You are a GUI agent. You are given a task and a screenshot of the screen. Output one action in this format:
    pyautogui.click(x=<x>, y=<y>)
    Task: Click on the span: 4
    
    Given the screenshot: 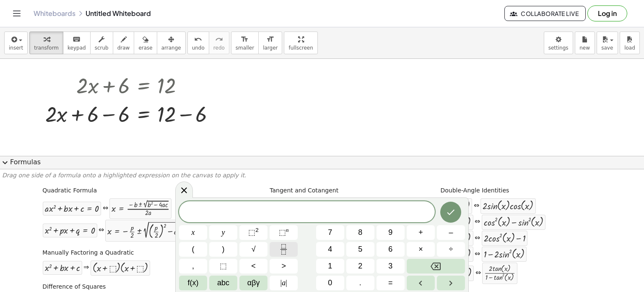 What is the action you would take?
    pyautogui.click(x=330, y=249)
    